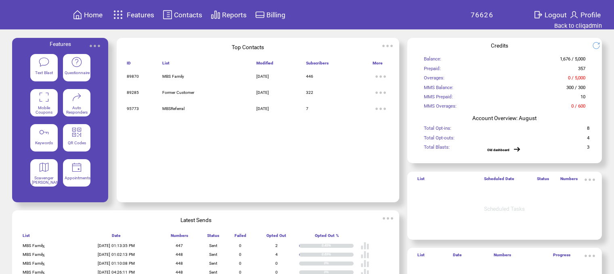  I want to click on span: ID, so click(129, 65).